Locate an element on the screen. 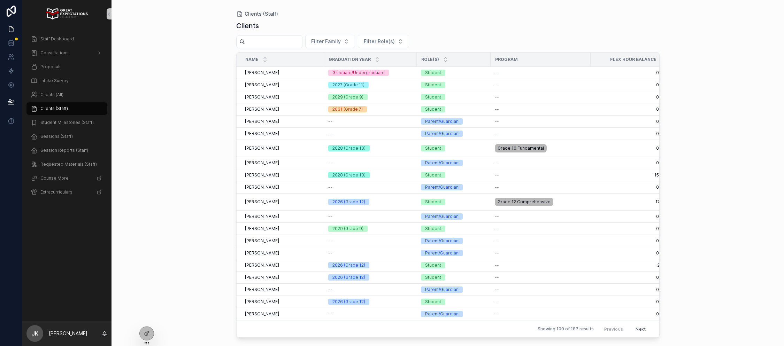 This screenshot has height=346, width=784. span: Requested Materials (Staff) is located at coordinates (69, 165).